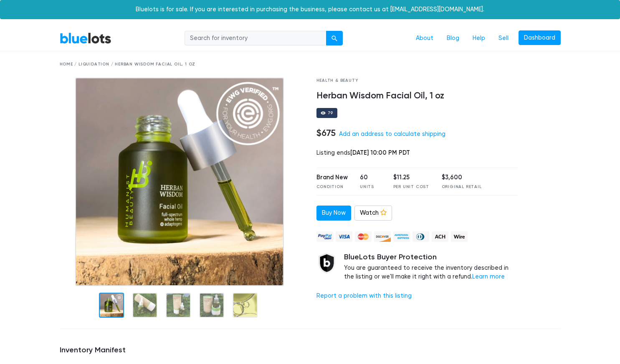 The height and width of the screenshot is (364, 620). What do you see at coordinates (371, 178) in the screenshot?
I see `div: 60` at bounding box center [371, 178].